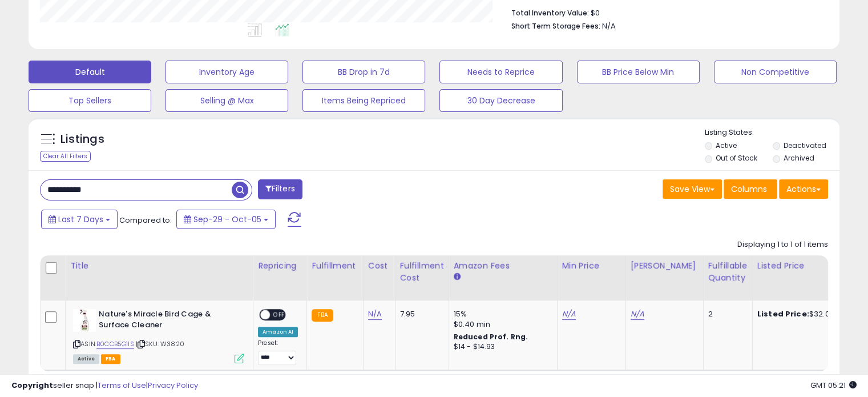  What do you see at coordinates (158, 335) in the screenshot?
I see `div: ASIN:` at bounding box center [158, 335].